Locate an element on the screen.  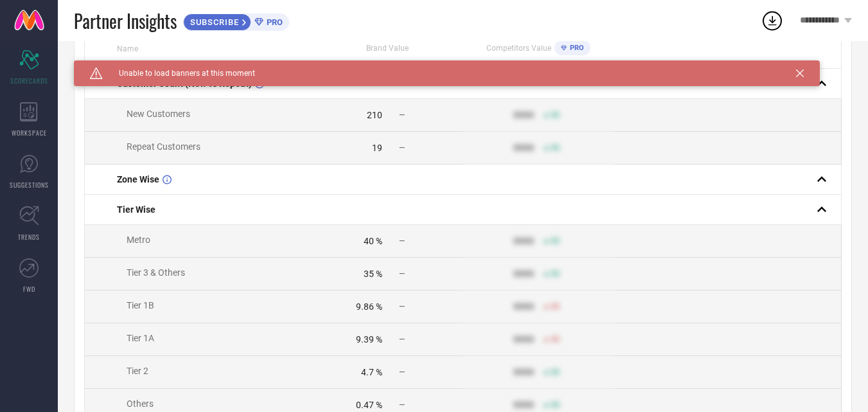
span: Partner Insights is located at coordinates (125, 20).